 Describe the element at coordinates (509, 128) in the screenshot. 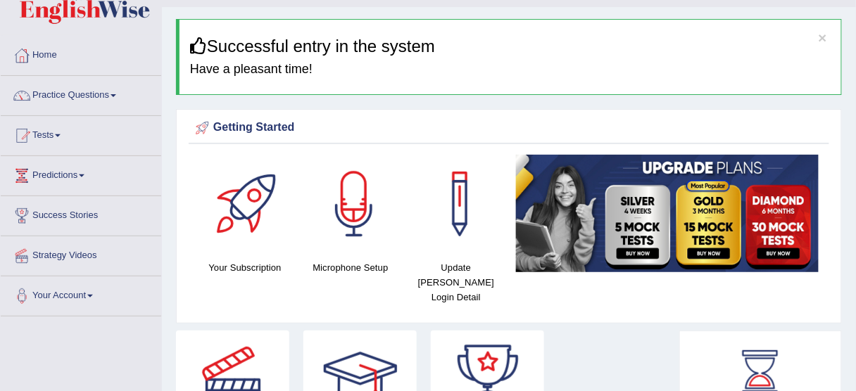

I see `div: Getting Started` at that location.